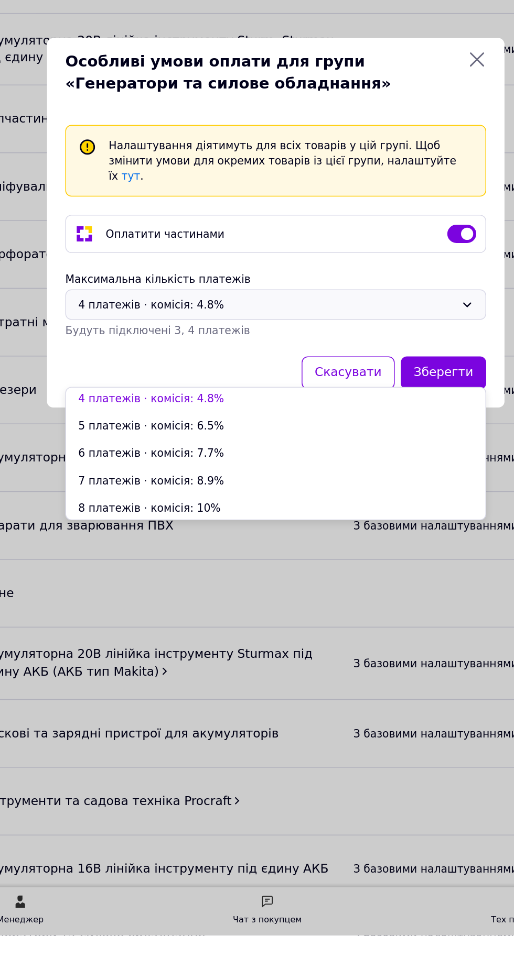  Describe the element at coordinates (253, 498) in the screenshot. I see `div: Оплатити частинами` at that location.